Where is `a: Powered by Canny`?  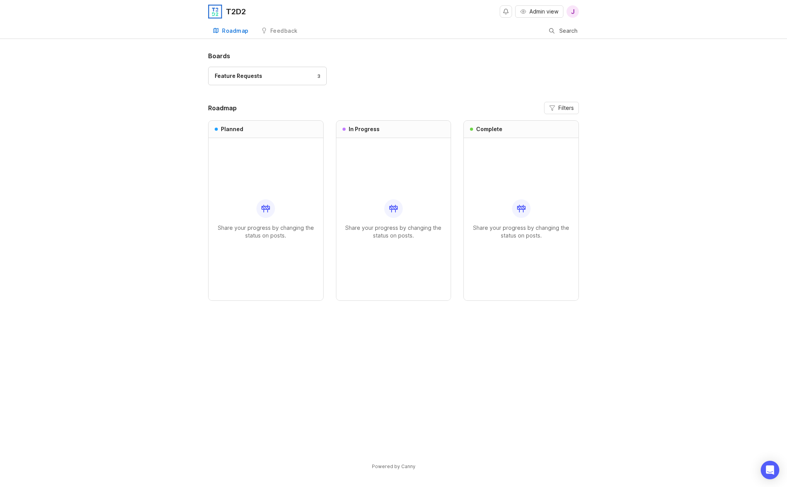
a: Powered by Canny is located at coordinates (393, 467).